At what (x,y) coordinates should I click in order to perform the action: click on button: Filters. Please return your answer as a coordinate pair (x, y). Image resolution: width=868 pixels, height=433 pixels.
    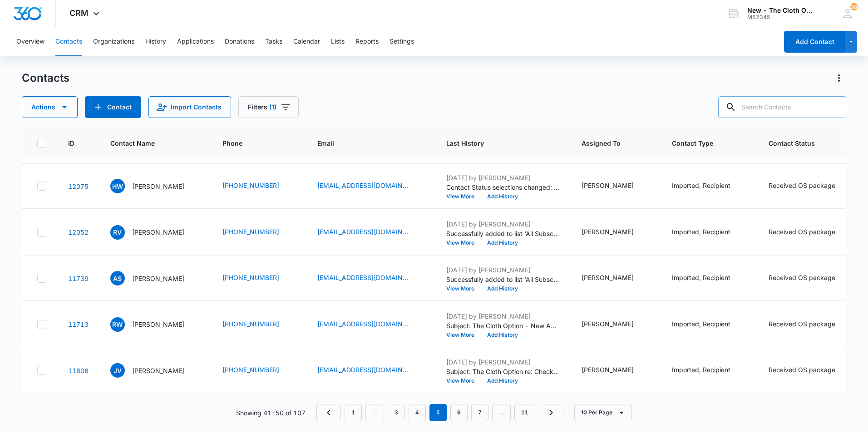
    Looking at the image, I should click on (268, 107).